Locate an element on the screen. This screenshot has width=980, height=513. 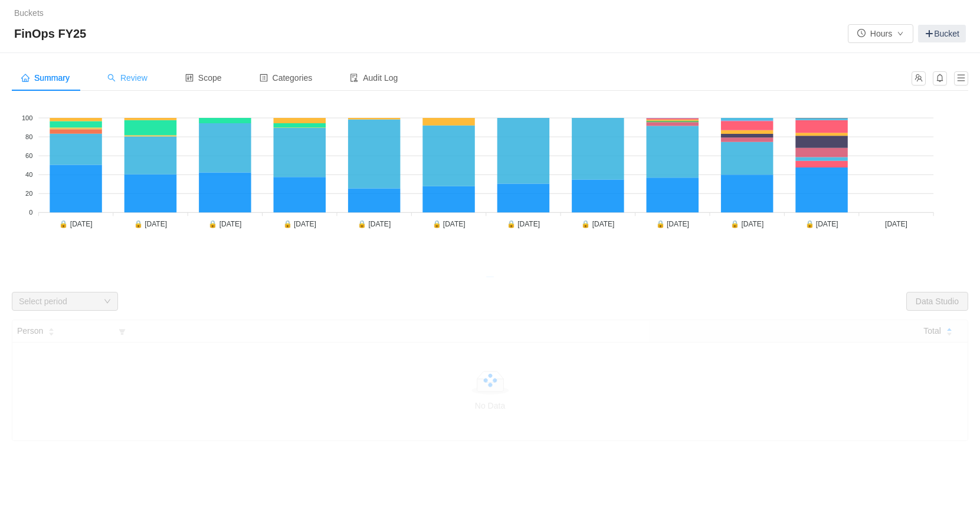
tspan: 100 is located at coordinates (27, 118).